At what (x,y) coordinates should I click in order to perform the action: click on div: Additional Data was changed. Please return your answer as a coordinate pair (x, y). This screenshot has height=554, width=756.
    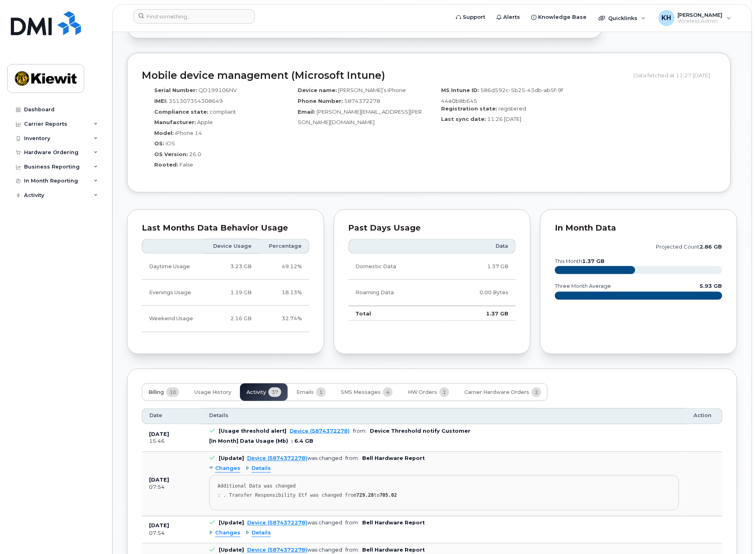
    Looking at the image, I should click on (444, 486).